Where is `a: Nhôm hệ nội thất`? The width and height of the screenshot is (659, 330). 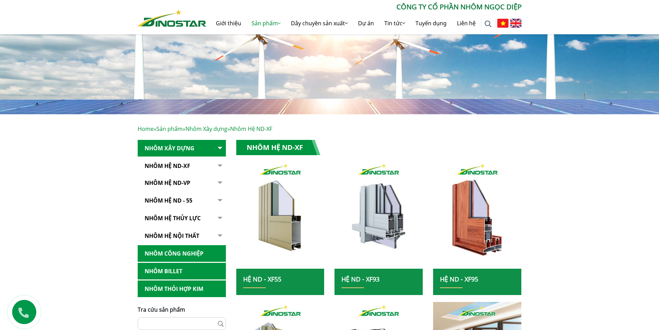
a: Nhôm hệ nội thất is located at coordinates (182, 236).